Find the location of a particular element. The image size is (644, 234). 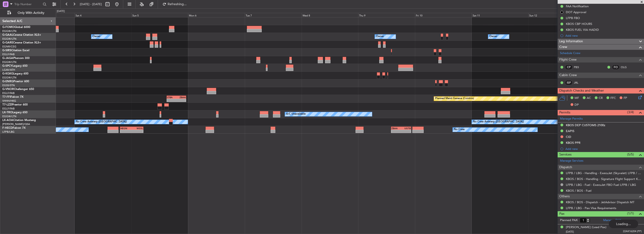

div: Loading... is located at coordinates (623, 224).